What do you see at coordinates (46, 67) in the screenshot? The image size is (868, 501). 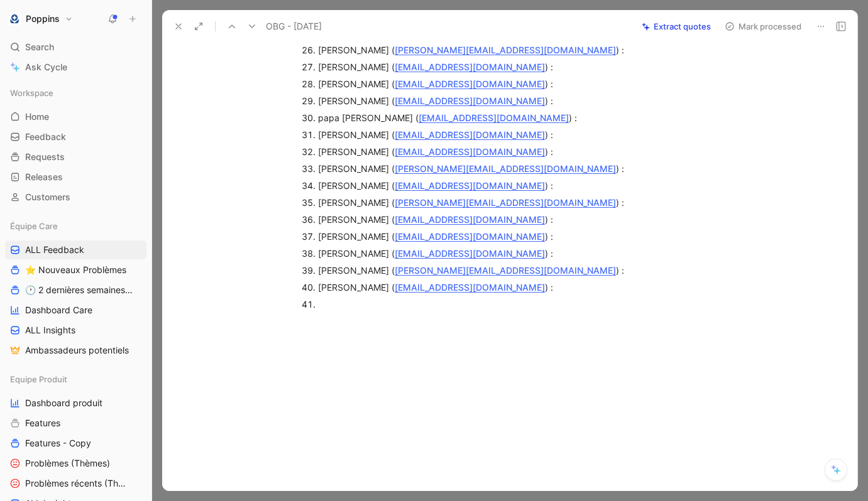 I see `span: Ask Cycle` at bounding box center [46, 67].